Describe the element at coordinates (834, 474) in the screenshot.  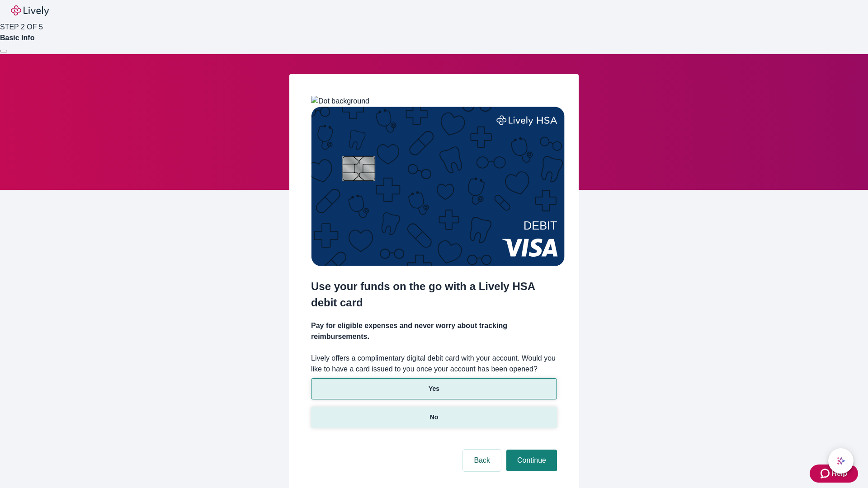
I see `button: Zendesk support iconHelp` at that location.